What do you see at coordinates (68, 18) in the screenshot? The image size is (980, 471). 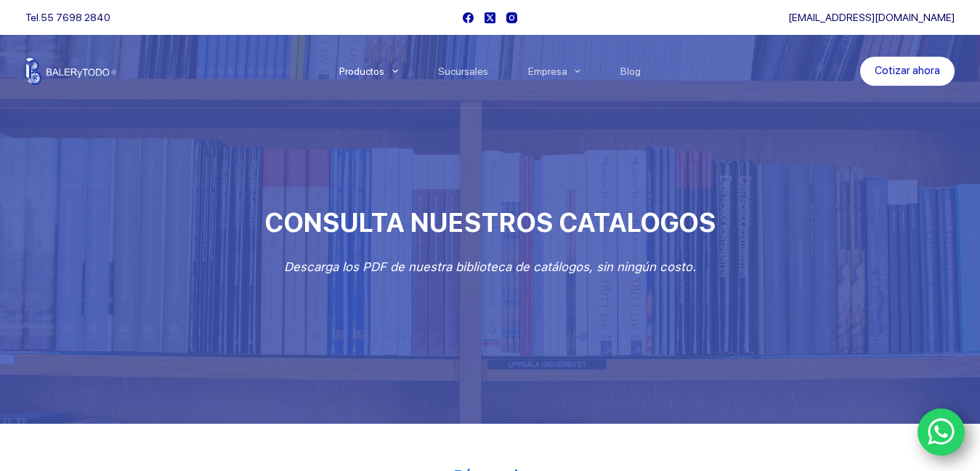 I see `span: Tel.` at bounding box center [68, 18].